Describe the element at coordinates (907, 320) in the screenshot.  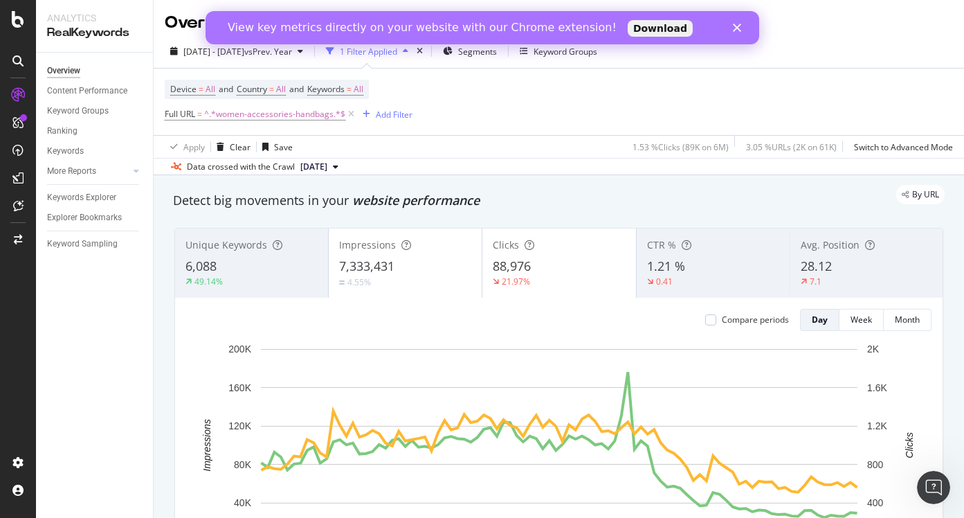
I see `button: Month` at that location.